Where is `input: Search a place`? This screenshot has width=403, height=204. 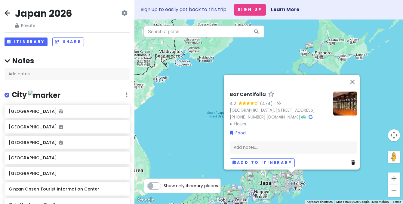
input: Search a place is located at coordinates (204, 32).